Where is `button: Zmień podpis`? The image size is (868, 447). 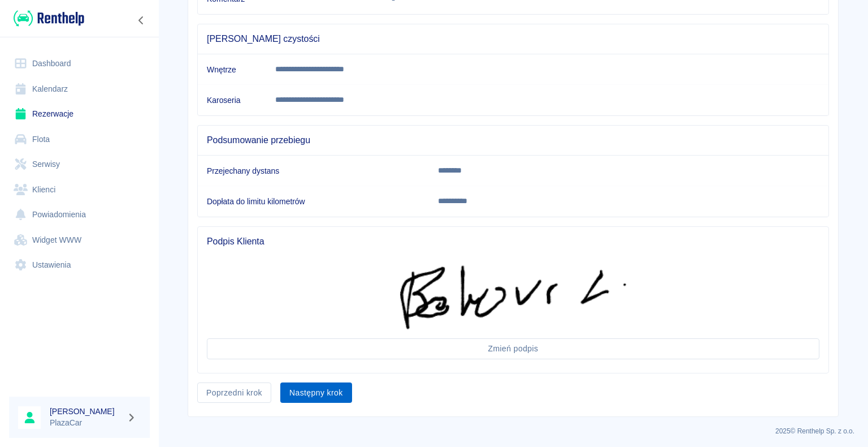
button: Zmień podpis is located at coordinates (513, 348).